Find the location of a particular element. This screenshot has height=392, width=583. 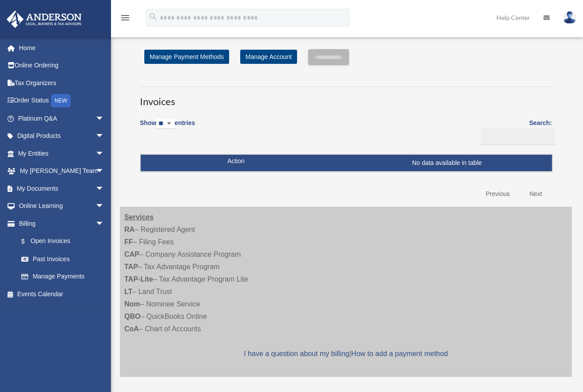

label: Search: is located at coordinates (515, 131).